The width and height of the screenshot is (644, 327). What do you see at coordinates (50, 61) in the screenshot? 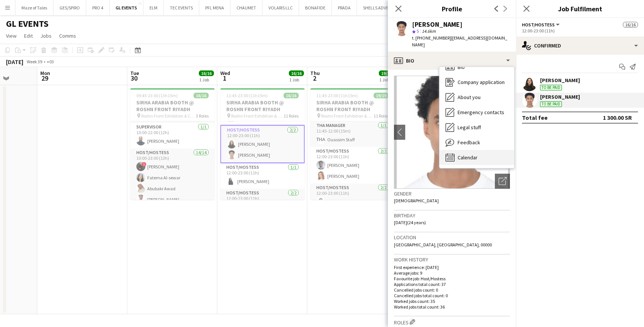
I see `div: +03` at bounding box center [50, 61].